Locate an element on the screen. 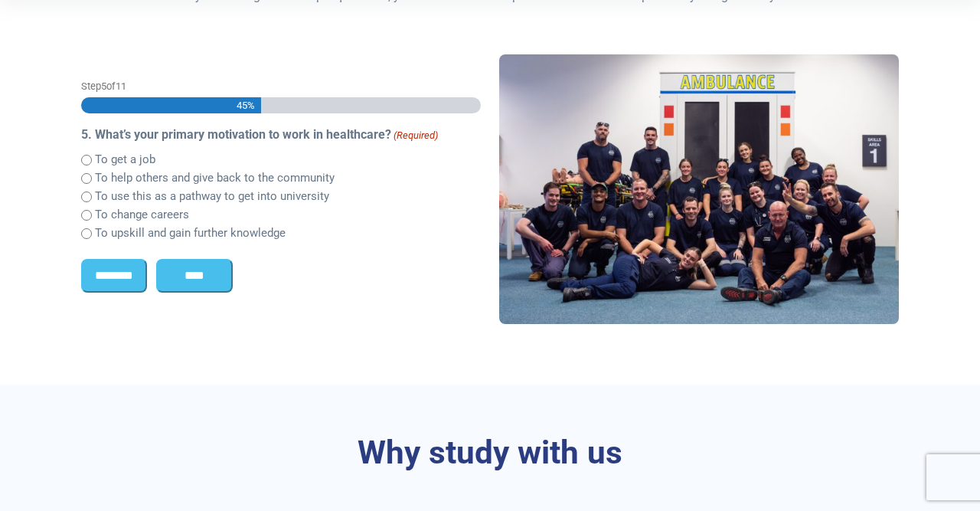 This screenshot has width=980, height=511. label: To help others and give back to the community is located at coordinates (214, 177).